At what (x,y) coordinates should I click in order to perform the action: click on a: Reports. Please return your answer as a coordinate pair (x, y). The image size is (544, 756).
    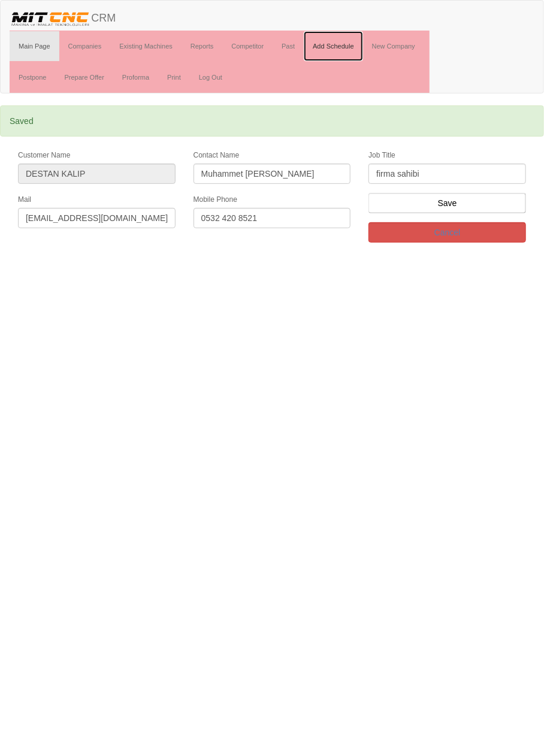
    Looking at the image, I should click on (202, 46).